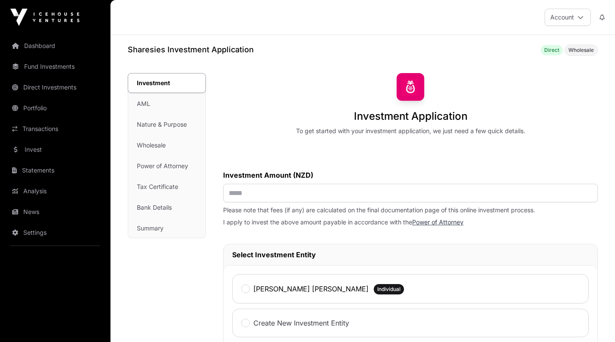 Image resolution: width=615 pixels, height=342 pixels. I want to click on img: Icehouse Ventures Logo, so click(45, 17).